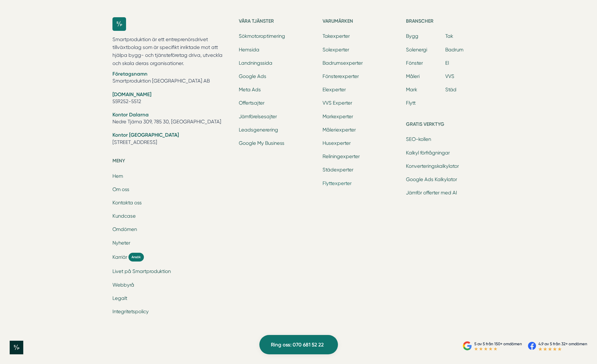  Describe the element at coordinates (172, 257) in the screenshot. I see `a: Karriär Ansök` at that location.